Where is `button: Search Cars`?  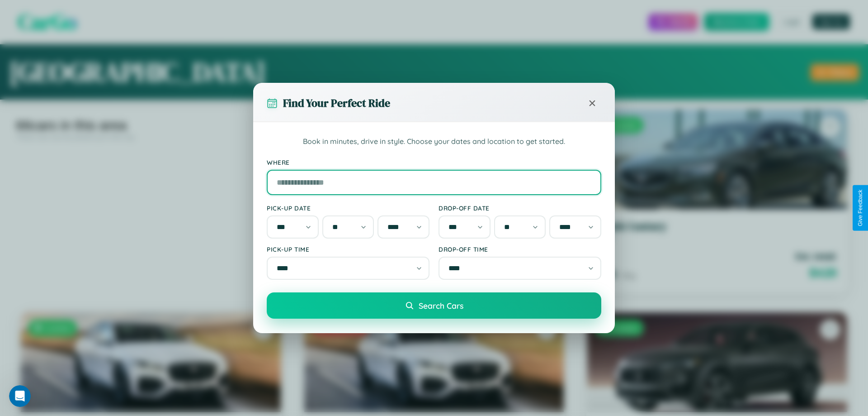
button: Search Cars is located at coordinates (434, 305).